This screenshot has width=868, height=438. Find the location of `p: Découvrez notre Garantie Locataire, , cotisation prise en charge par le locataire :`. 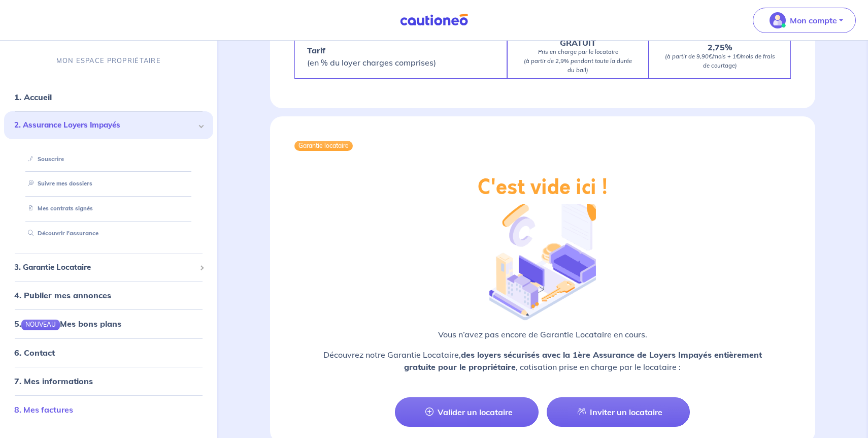

p: Découvrez notre Garantie Locataire, , cotisation prise en charge par le locataire : is located at coordinates (543, 360).